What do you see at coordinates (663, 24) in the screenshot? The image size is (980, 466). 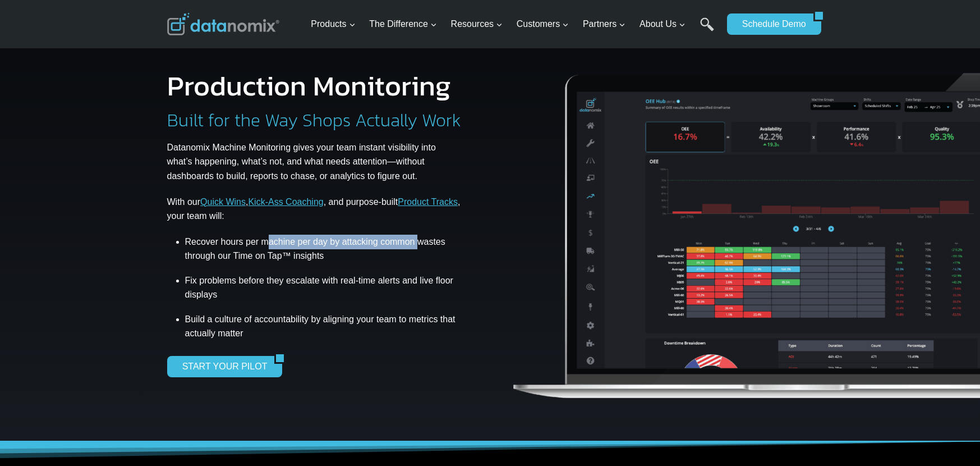 I see `span: About Us` at bounding box center [663, 24].